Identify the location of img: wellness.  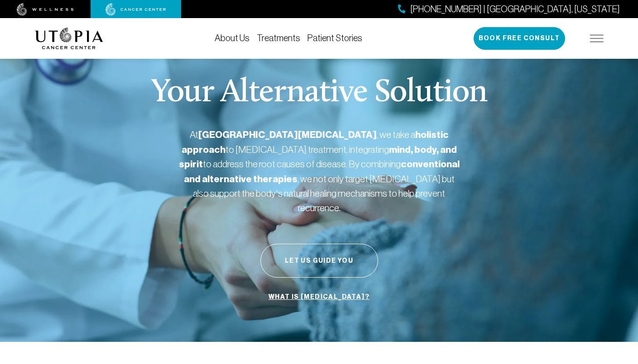
(45, 9).